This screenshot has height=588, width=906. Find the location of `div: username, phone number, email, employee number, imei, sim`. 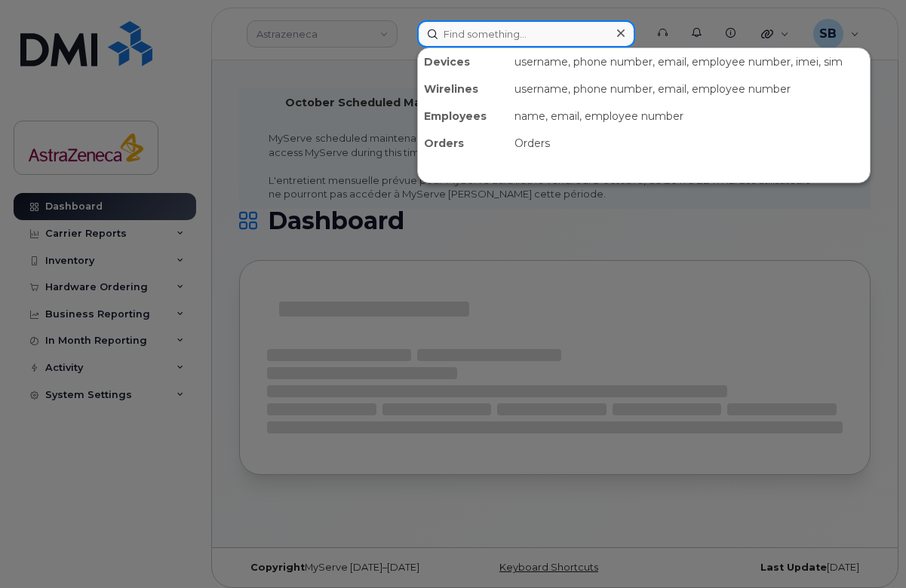

div: username, phone number, email, employee number, imei, sim is located at coordinates (689, 62).